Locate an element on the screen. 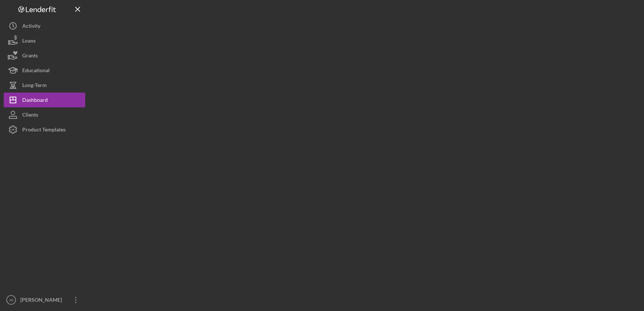 Image resolution: width=644 pixels, height=311 pixels. button: Product Templates is located at coordinates (44, 130).